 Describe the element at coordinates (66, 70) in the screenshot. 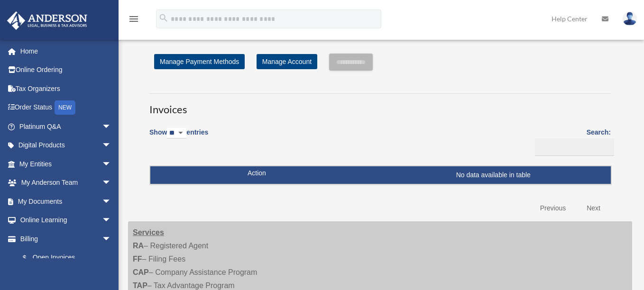

I see `a: Online Ordering` at that location.